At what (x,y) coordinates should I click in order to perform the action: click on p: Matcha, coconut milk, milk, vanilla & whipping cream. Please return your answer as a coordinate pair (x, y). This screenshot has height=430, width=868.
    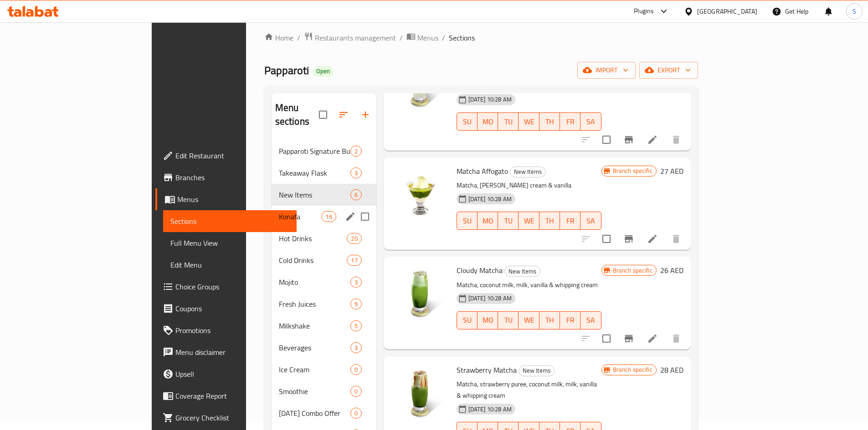
    Looking at the image, I should click on (529, 285).